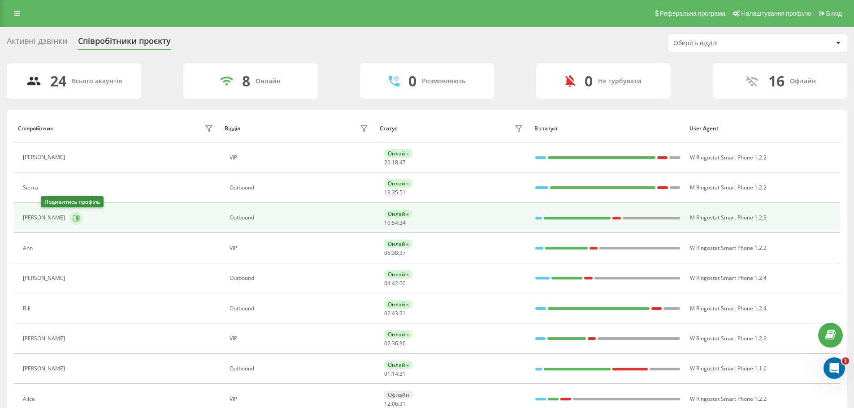 Image resolution: width=854 pixels, height=408 pixels. I want to click on span: W Ringostat Smart Phone 1.1.6, so click(728, 368).